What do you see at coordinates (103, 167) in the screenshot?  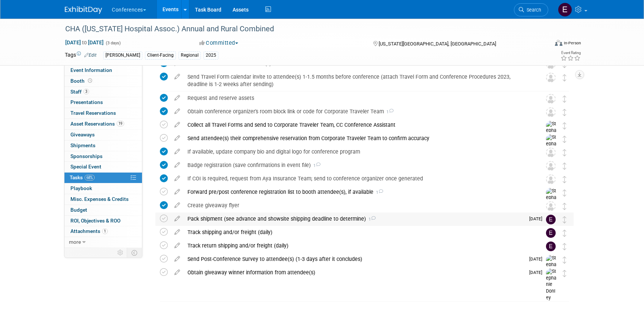 I see `a: Special Event` at bounding box center [103, 167].